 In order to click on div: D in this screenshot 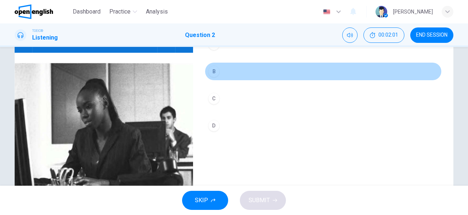, I will do `click(214, 126)`.